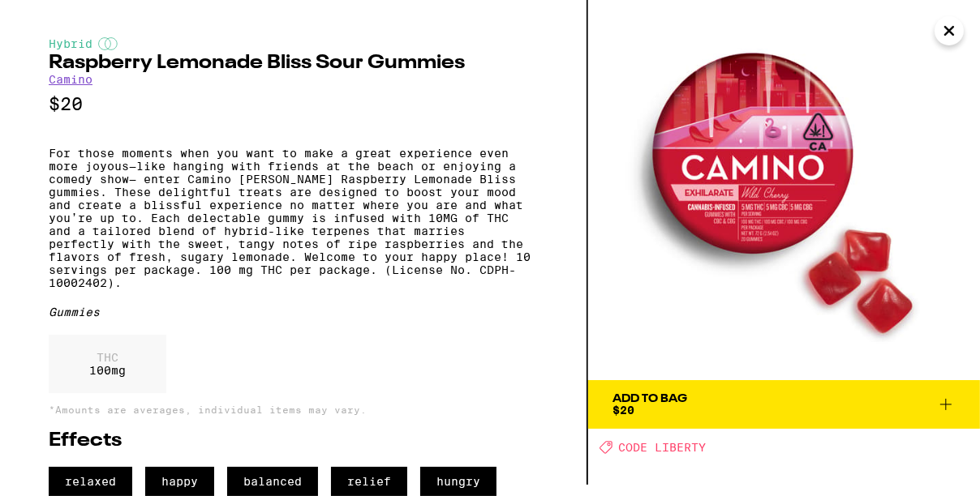 The width and height of the screenshot is (980, 496). Describe the element at coordinates (64, 18) in the screenshot. I see `span: Hi. Need any help?` at that location.